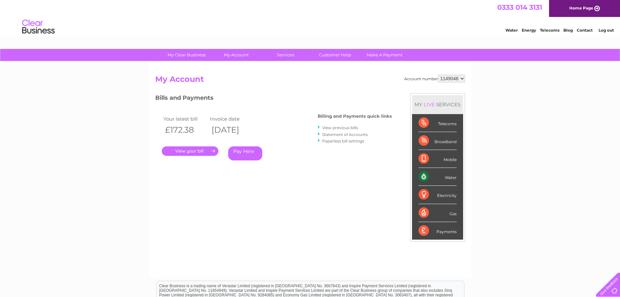 The image size is (620, 297). Describe the element at coordinates (437, 194) in the screenshot. I see `div: Electricity` at that location.